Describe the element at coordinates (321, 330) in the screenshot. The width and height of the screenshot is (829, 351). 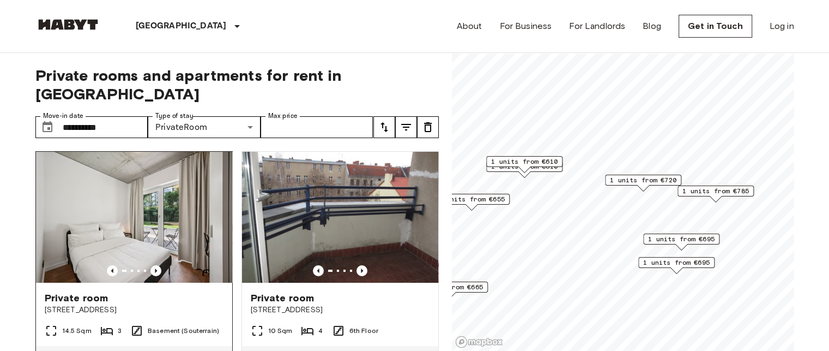
I see `span: 4` at that location.